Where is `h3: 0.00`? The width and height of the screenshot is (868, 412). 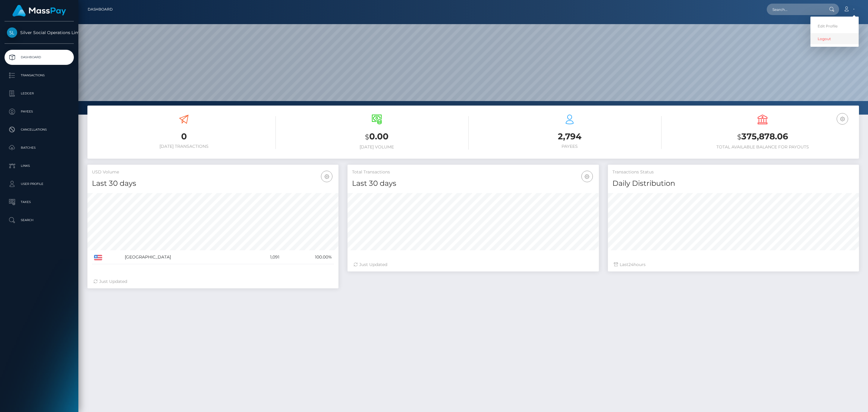
h3: 0.00 is located at coordinates (377, 137).